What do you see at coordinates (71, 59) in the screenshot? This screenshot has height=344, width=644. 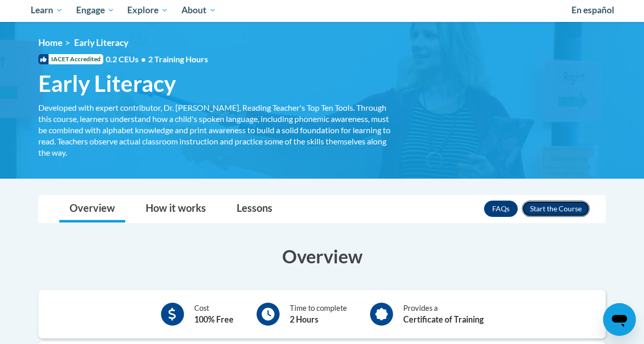 I see `span: IACET Accredited` at bounding box center [71, 59].